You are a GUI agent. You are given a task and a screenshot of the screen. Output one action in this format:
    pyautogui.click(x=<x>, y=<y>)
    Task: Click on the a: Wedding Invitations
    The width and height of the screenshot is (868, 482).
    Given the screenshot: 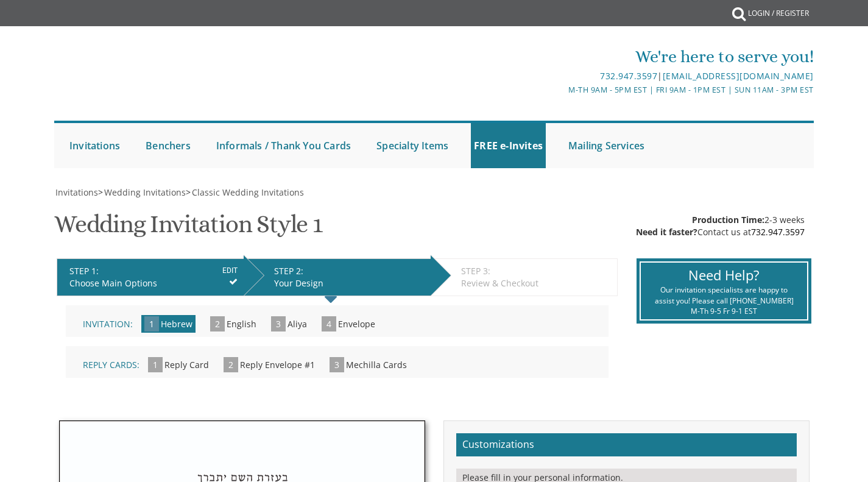 What is the action you would take?
    pyautogui.click(x=144, y=192)
    